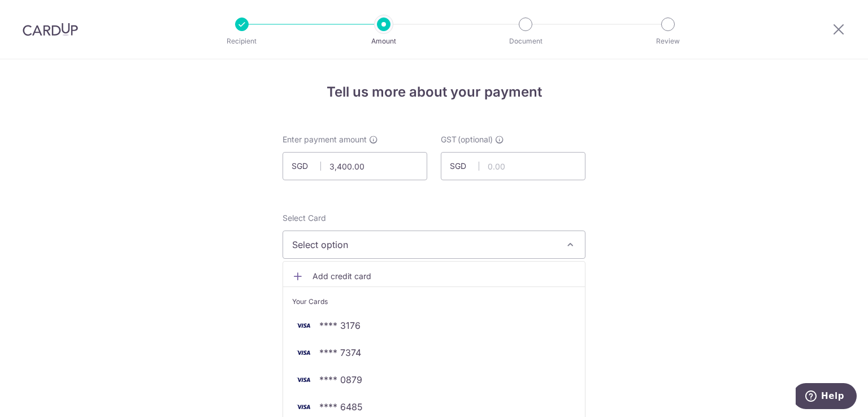 This screenshot has width=868, height=417. What do you see at coordinates (434, 92) in the screenshot?
I see `h4: Tell us more about your payment` at bounding box center [434, 92].